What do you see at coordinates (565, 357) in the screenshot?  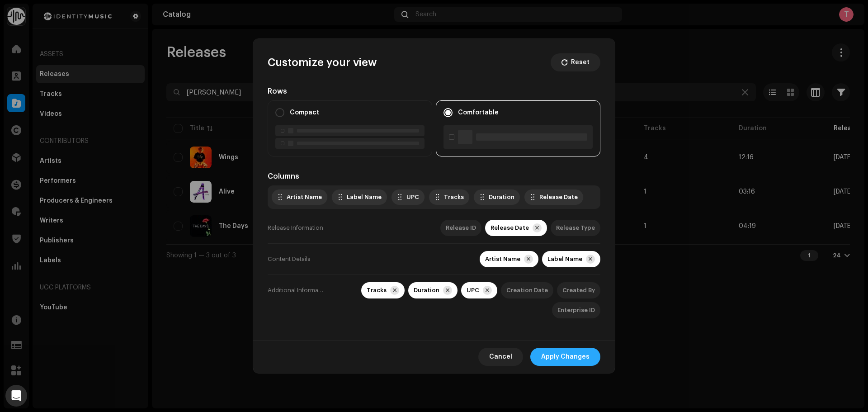 I see `button: Apply Changes` at bounding box center [565, 357].